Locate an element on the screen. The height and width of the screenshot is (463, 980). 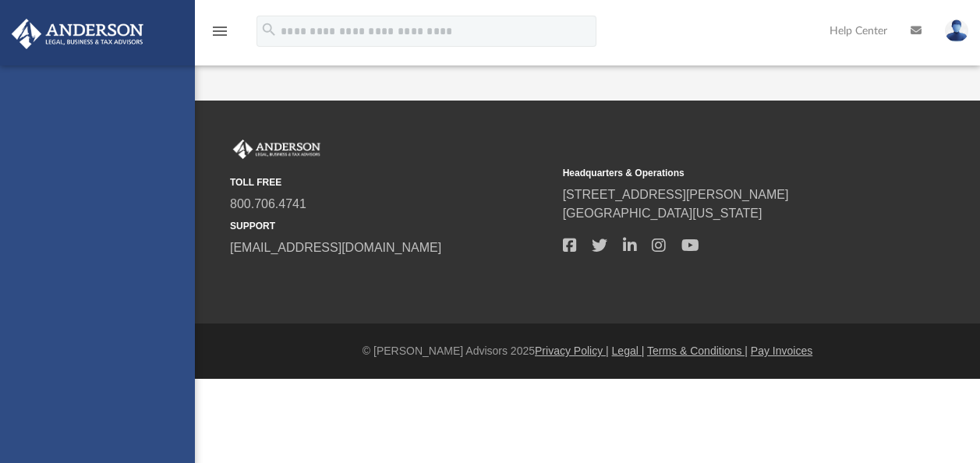
a: menu is located at coordinates (220, 35).